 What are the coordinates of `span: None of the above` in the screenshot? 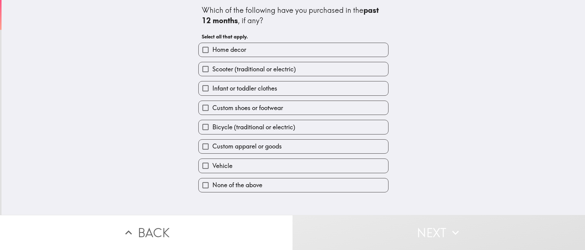 It's located at (237, 185).